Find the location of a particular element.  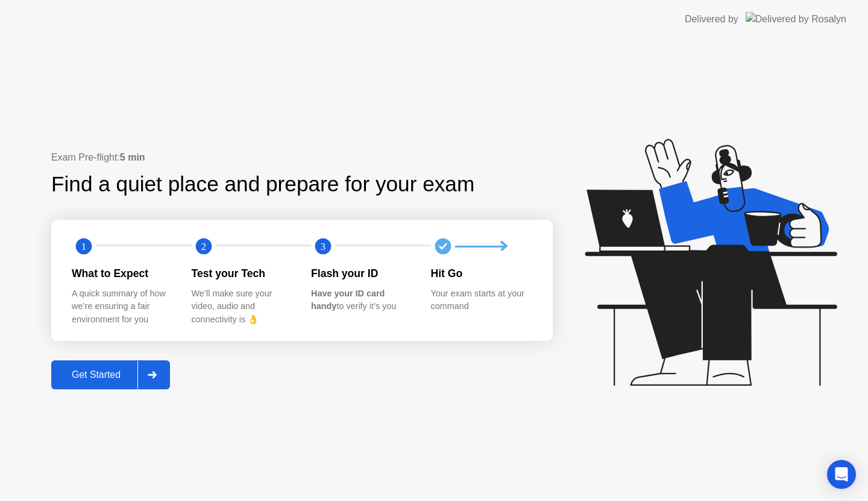

div: Exam Pre-flight: is located at coordinates (302, 157).